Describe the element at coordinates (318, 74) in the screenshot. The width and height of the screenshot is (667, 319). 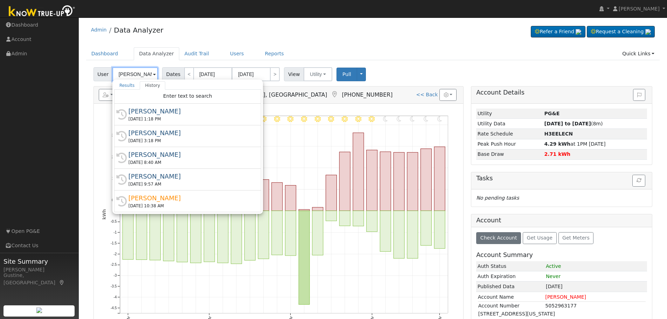
I see `button: Utility` at that location.